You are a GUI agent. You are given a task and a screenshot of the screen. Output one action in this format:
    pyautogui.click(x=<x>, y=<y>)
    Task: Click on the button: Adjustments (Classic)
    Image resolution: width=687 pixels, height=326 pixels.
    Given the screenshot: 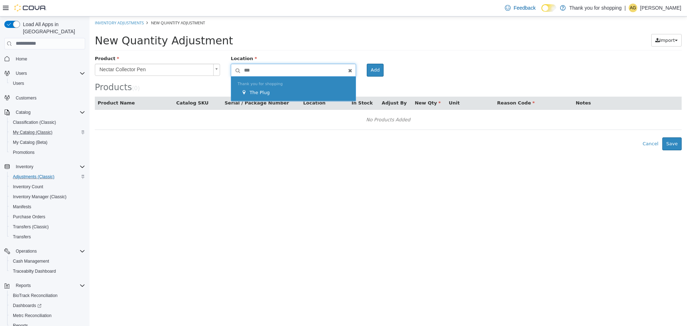 What is the action you would take?
    pyautogui.click(x=48, y=177)
    